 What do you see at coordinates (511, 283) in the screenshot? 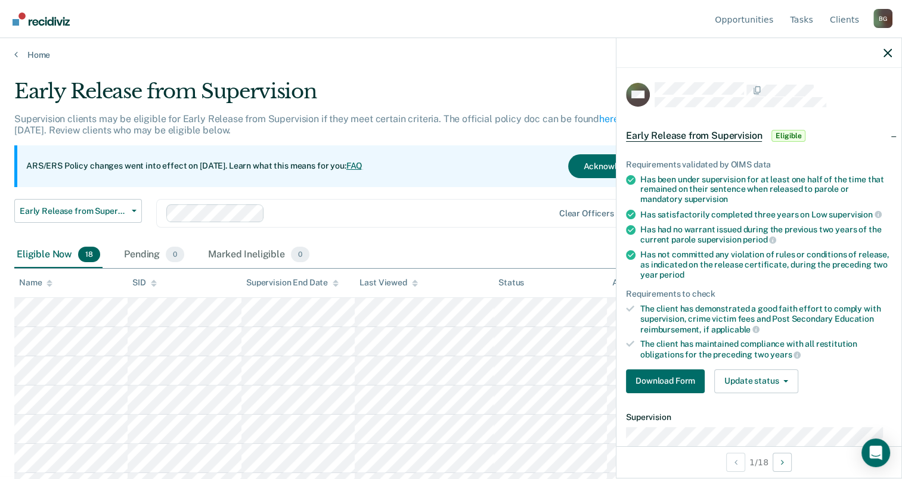
I see `div: Status` at bounding box center [511, 283].